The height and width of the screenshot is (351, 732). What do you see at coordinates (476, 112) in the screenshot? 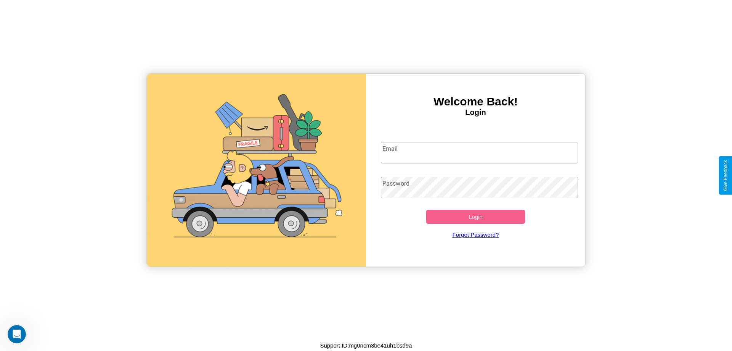
I see `h4: Login` at bounding box center [476, 112].